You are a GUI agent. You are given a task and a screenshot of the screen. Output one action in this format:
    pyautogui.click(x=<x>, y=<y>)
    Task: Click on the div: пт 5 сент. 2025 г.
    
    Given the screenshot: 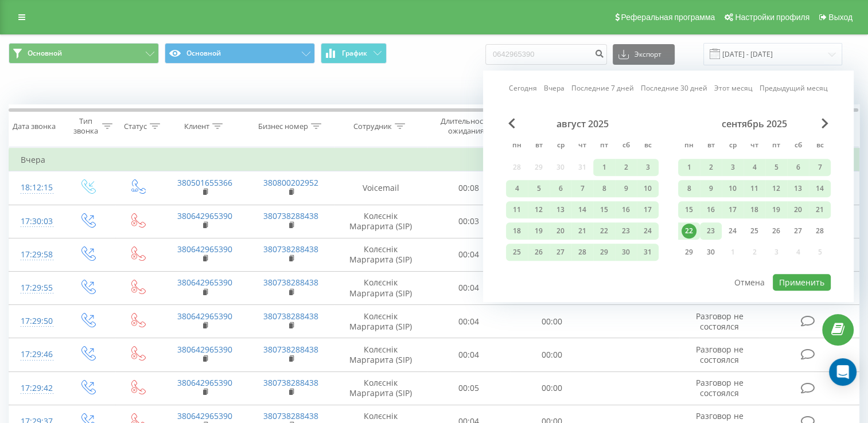 What is the action you would take?
    pyautogui.click(x=777, y=167)
    